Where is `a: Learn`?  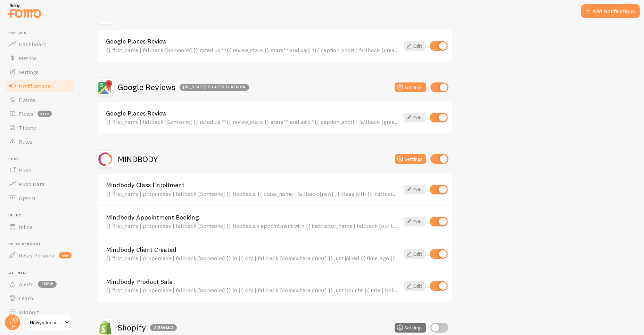
a: Learn is located at coordinates (40, 298).